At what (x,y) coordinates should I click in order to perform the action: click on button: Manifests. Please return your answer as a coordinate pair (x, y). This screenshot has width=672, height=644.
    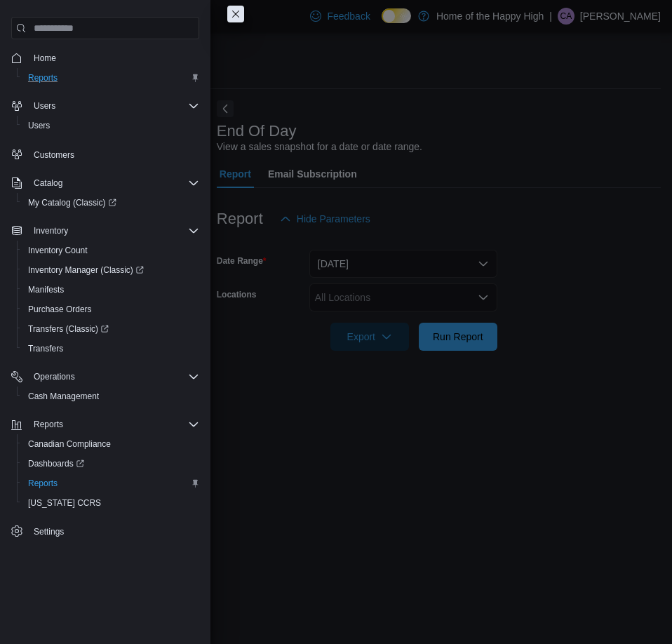
    Looking at the image, I should click on (111, 290).